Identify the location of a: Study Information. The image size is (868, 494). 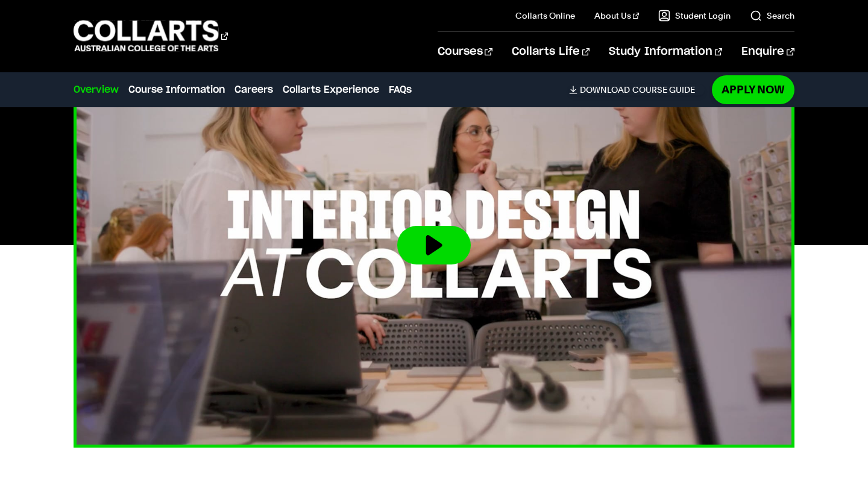
(665, 52).